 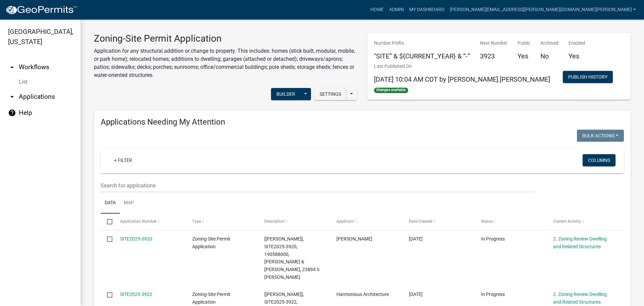 What do you see at coordinates (599, 160) in the screenshot?
I see `button: Columns` at bounding box center [599, 160].